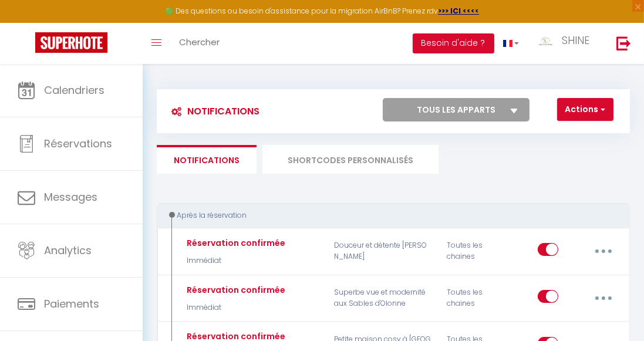 The width and height of the screenshot is (644, 341). Describe the element at coordinates (566, 43) in the screenshot. I see `a: ... SHINE` at that location.